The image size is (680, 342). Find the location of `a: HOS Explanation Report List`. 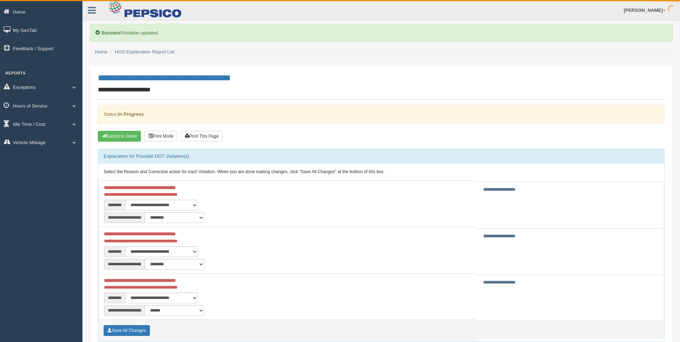

a: HOS Explanation Report List is located at coordinates (145, 52).